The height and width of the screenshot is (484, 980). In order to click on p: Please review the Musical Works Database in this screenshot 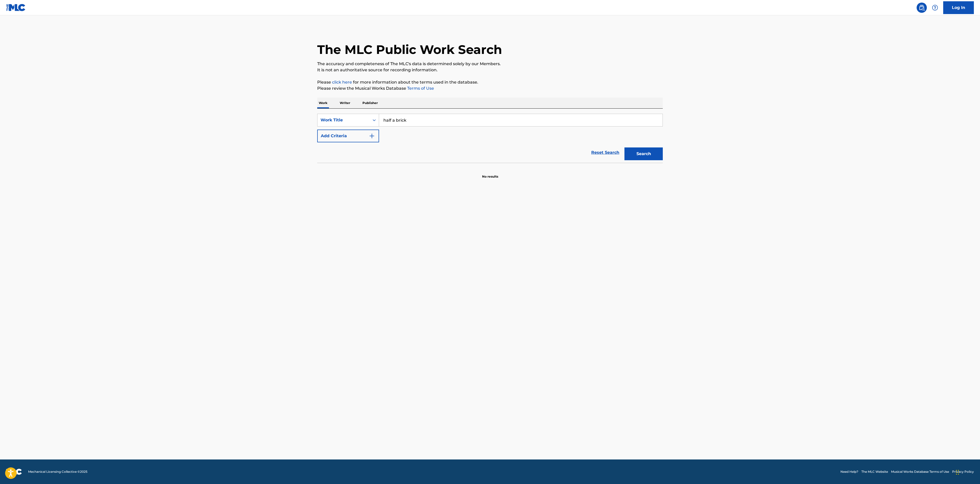, I will do `click(490, 88)`.